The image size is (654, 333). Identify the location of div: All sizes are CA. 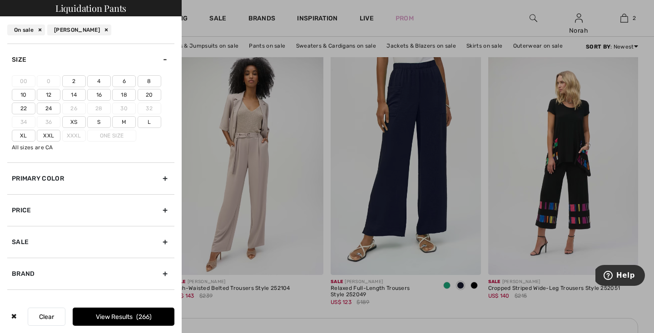
(93, 148).